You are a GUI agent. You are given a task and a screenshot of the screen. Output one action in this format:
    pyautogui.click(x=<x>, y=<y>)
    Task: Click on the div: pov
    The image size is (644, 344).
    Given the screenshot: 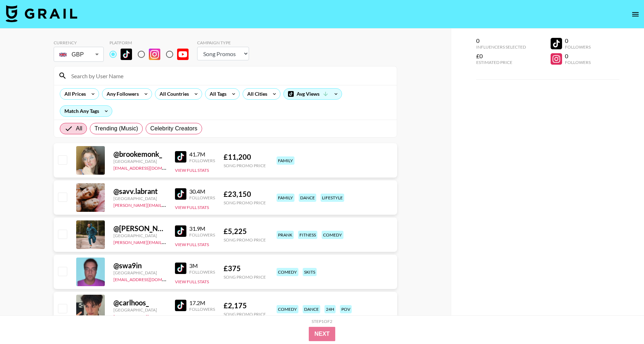 What is the action you would take?
    pyautogui.click(x=346, y=309)
    